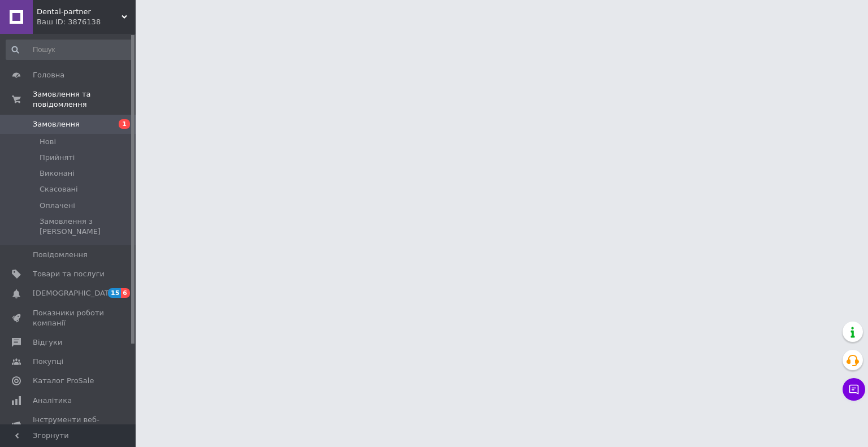  Describe the element at coordinates (48, 75) in the screenshot. I see `span: Головна` at that location.